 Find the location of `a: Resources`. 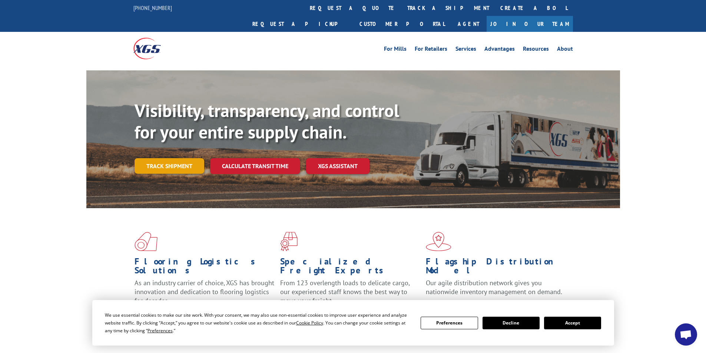

a: Resources is located at coordinates (536, 50).